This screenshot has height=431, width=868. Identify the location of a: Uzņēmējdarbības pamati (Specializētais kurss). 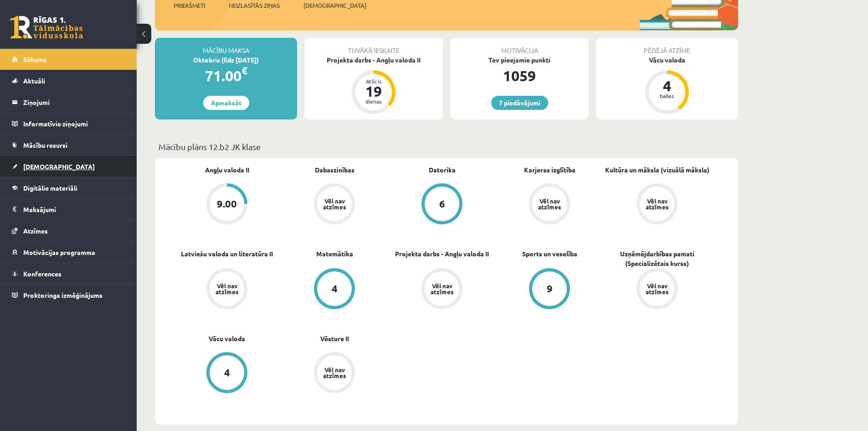
(657, 258).